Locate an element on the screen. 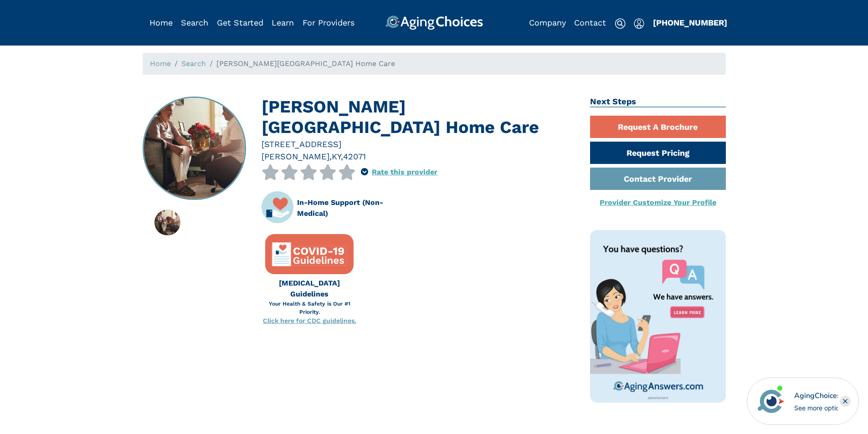 The height and width of the screenshot is (434, 868). a: Provider Customize Your Profile is located at coordinates (658, 202).